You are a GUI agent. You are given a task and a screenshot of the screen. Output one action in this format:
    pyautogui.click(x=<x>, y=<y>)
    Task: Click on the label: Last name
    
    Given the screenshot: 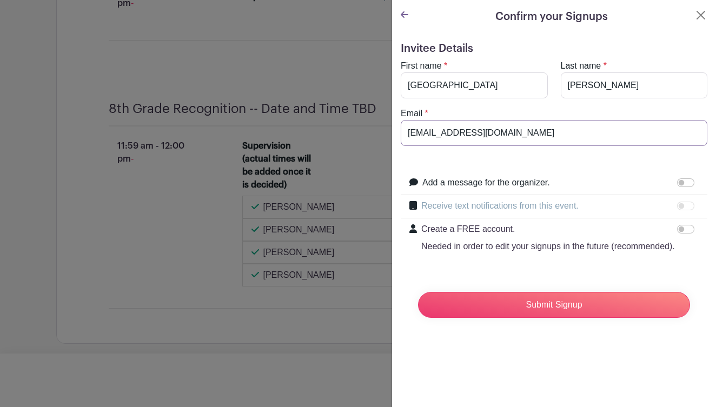 What is the action you would take?
    pyautogui.click(x=581, y=66)
    